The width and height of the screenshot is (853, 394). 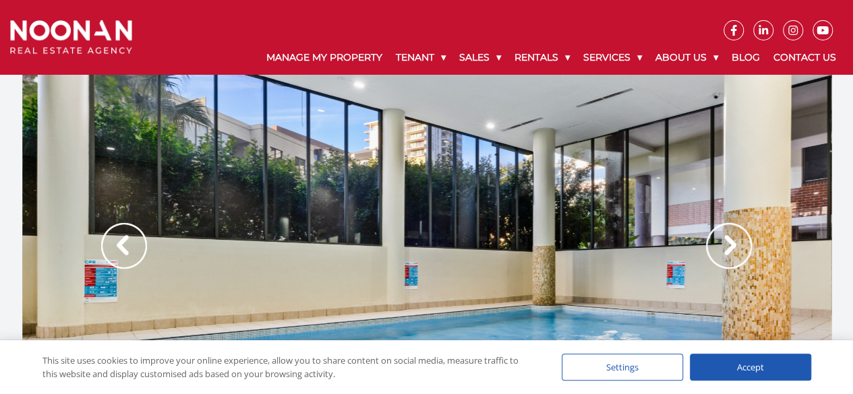 I want to click on a: Manage My Property, so click(x=324, y=57).